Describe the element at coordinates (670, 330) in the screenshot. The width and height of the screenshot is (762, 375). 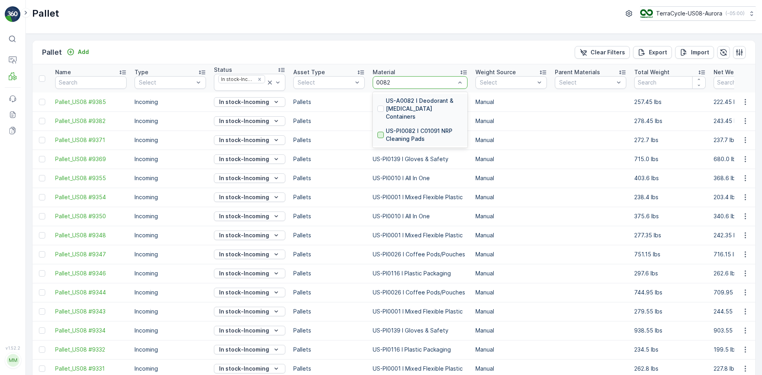
I see `p: 938.55 lbs` at that location.